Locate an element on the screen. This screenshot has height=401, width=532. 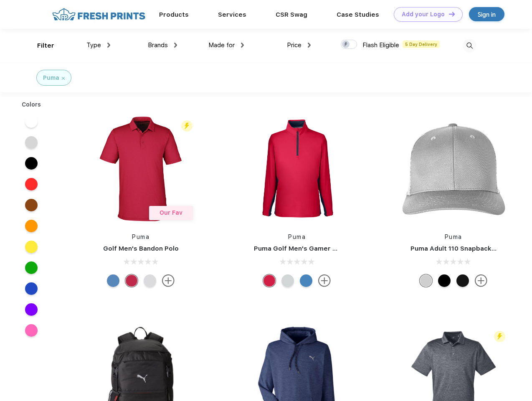
img: filter_cancel.svg is located at coordinates (63, 78).